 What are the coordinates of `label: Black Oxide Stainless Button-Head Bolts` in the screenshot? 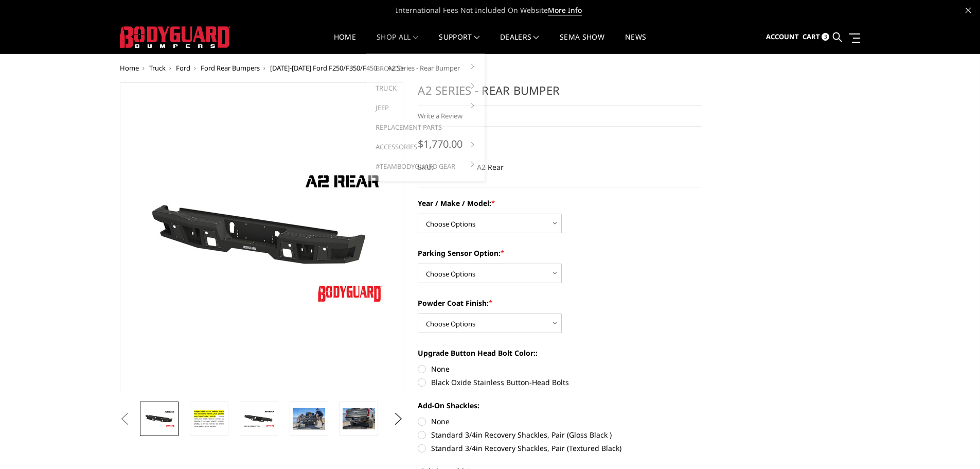 It's located at (559, 382).